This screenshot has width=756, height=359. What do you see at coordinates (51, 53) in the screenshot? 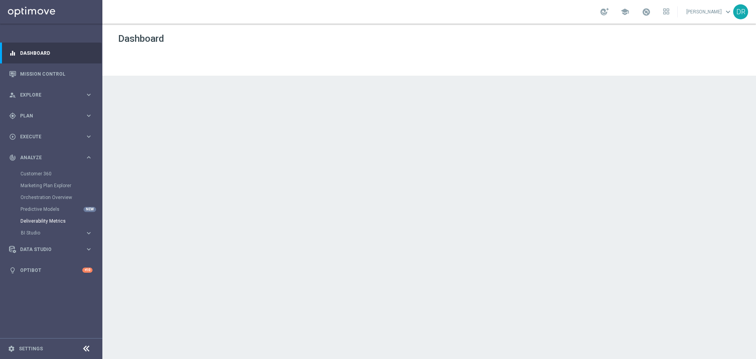
I see `div: Dashboard` at bounding box center [51, 53].